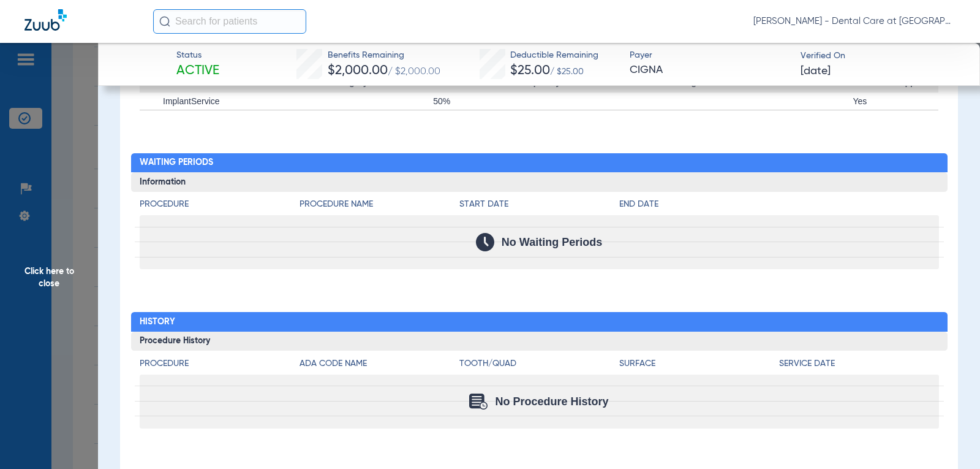 This screenshot has height=469, width=980. Describe the element at coordinates (530, 70) in the screenshot. I see `span: $25.00` at that location.